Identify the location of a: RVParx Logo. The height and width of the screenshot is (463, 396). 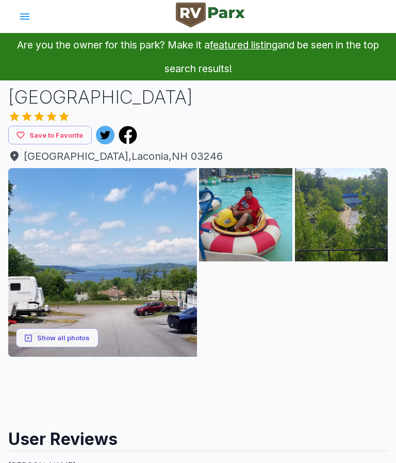
(210, 17).